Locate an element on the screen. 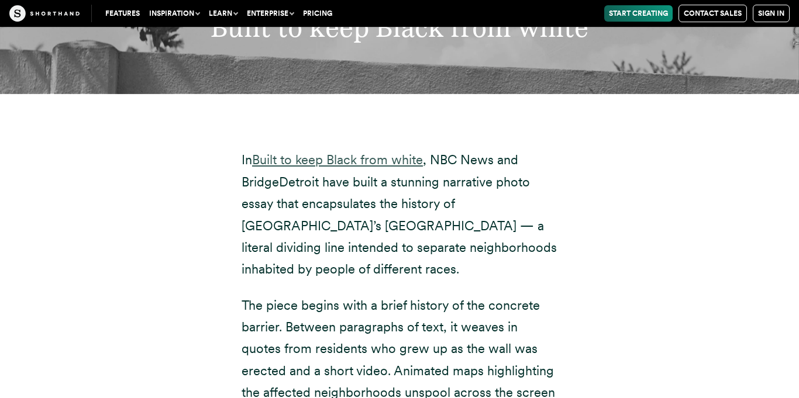  a: Features is located at coordinates (122, 13).